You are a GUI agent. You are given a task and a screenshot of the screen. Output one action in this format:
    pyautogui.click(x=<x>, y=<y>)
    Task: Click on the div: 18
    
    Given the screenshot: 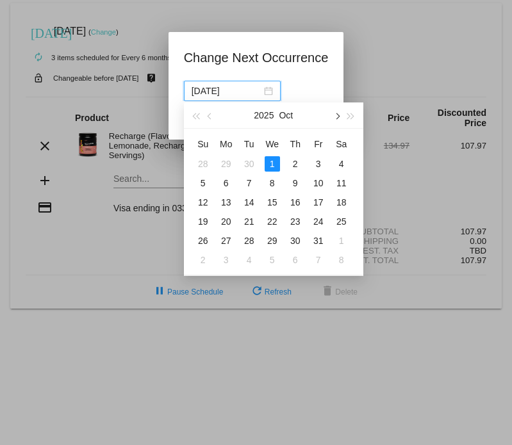 What is the action you would take?
    pyautogui.click(x=341, y=202)
    